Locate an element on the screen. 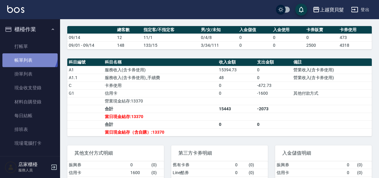 This screenshot has height=178, width=379. a: 材料自購登錄 is located at coordinates (30, 102).